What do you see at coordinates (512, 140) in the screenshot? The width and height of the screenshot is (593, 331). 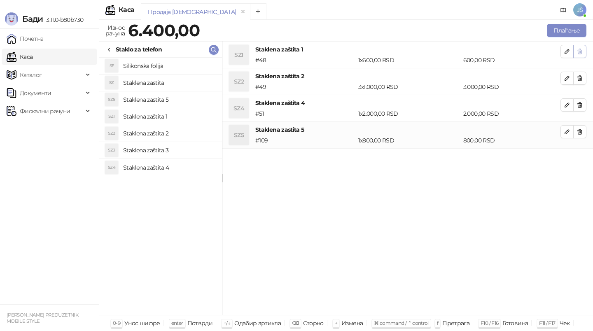 I see `div: 800,00 RSD` at bounding box center [512, 140].